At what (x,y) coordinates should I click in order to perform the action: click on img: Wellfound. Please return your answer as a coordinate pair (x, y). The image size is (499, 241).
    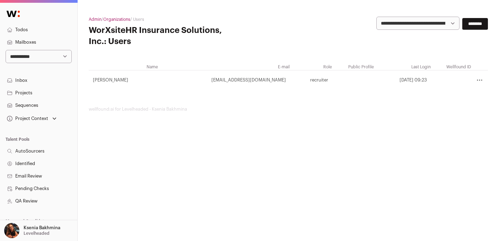
    Looking at the image, I should click on (13, 14).